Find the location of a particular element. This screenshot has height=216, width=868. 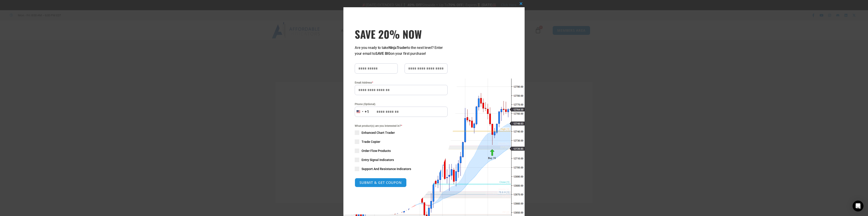

p: Are you ready to take to the next level? Enter your email to on your first purchase! is located at coordinates (401, 50).